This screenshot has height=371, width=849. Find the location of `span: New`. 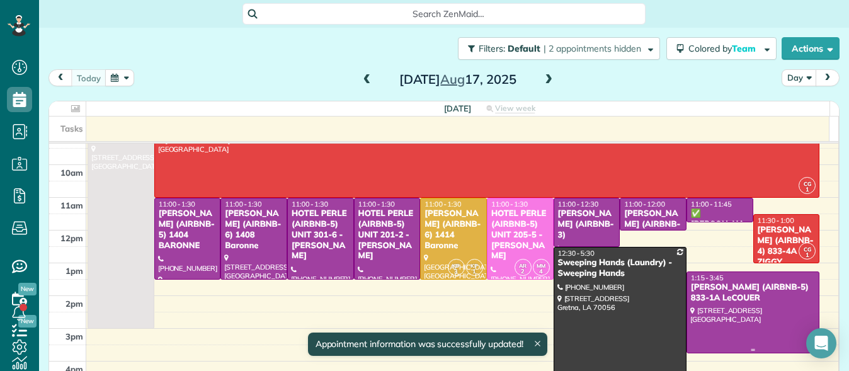

span: New is located at coordinates (27, 289).